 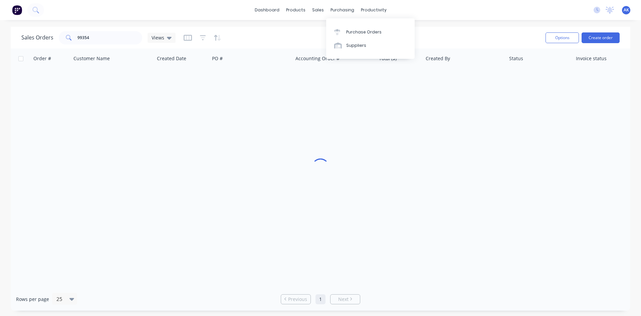 I want to click on div: purchasing, so click(x=342, y=10).